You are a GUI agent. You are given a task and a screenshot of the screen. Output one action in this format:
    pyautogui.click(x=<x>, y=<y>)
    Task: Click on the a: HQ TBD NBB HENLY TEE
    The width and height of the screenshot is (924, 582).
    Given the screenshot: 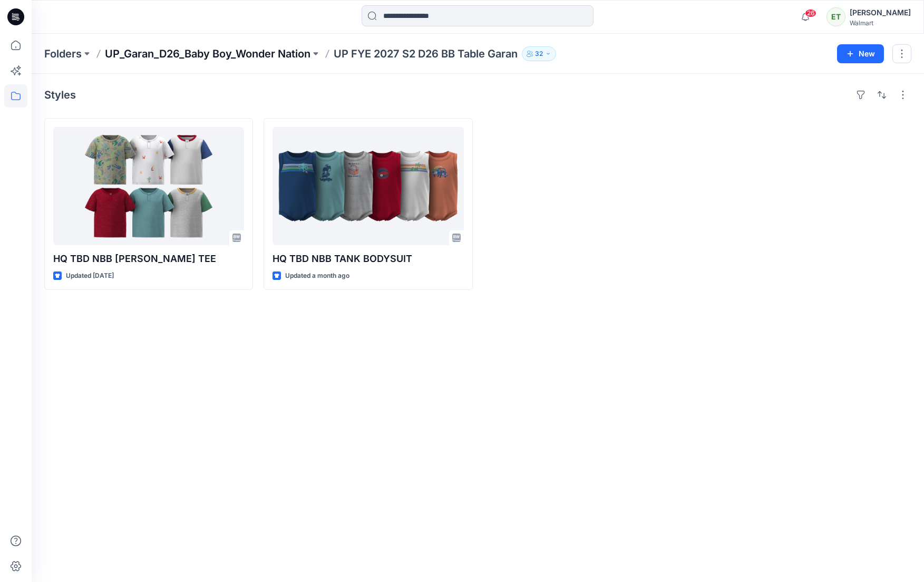 What is the action you would take?
    pyautogui.click(x=148, y=186)
    